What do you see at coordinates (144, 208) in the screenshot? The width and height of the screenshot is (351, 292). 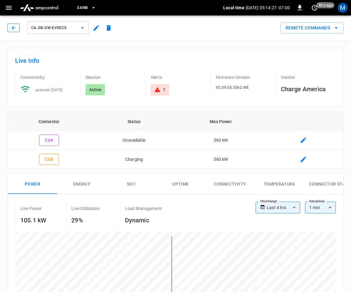 I see `p: Load Management` at bounding box center [144, 208].